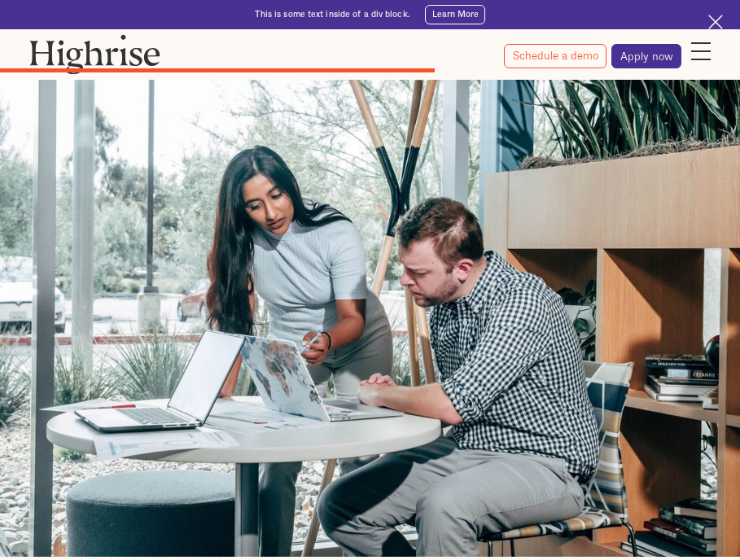 The height and width of the screenshot is (560, 740). I want to click on a: Schedule a demo, so click(555, 56).